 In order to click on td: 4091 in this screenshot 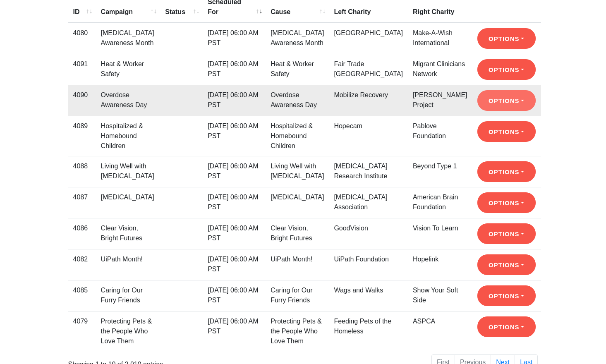, I will do `click(82, 69)`.